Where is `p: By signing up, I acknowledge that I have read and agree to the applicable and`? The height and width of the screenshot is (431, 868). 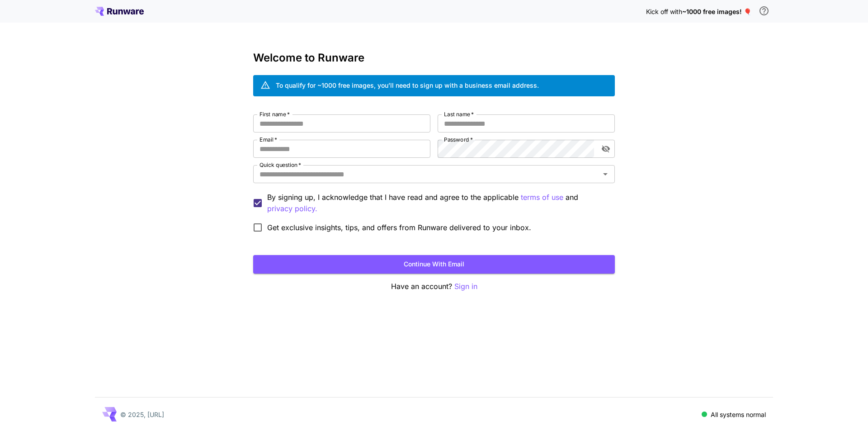 p: By signing up, I acknowledge that I have read and agree to the applicable and is located at coordinates (437, 203).